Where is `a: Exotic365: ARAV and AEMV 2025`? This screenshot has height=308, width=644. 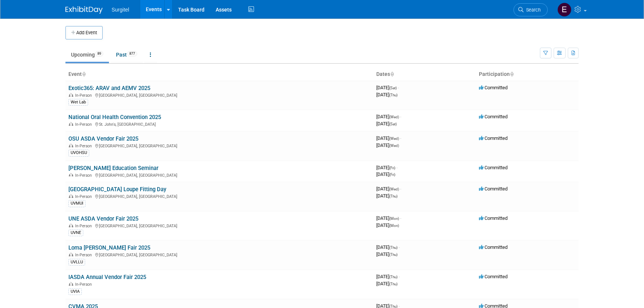 a: Exotic365: ARAV and AEMV 2025 is located at coordinates (109, 88).